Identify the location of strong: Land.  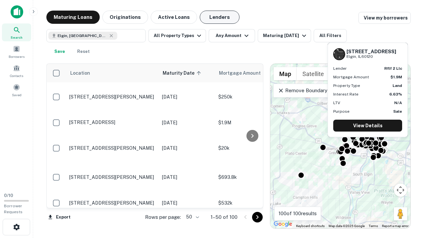
(397, 86).